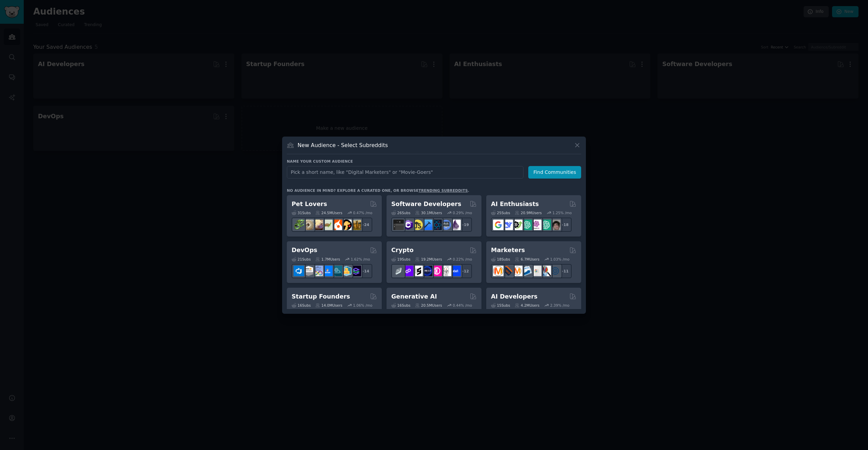 The image size is (868, 450). What do you see at coordinates (526, 225) in the screenshot?
I see `img: chatgpt_promptDesign` at bounding box center [526, 225].